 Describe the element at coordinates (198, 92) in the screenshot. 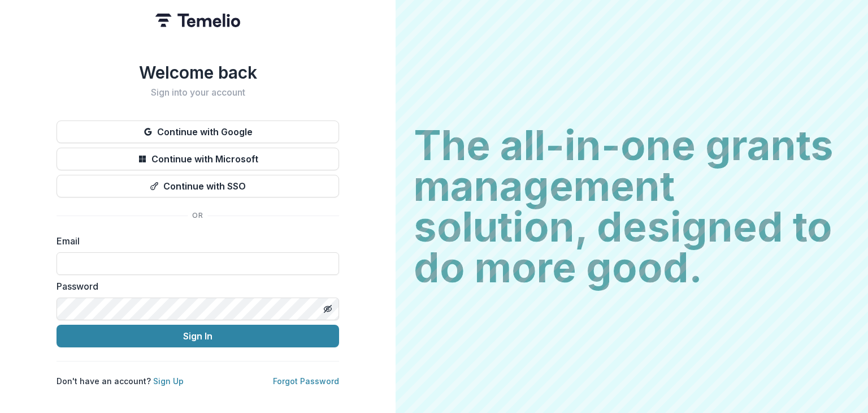

I see `h2: Sign into your account` at that location.